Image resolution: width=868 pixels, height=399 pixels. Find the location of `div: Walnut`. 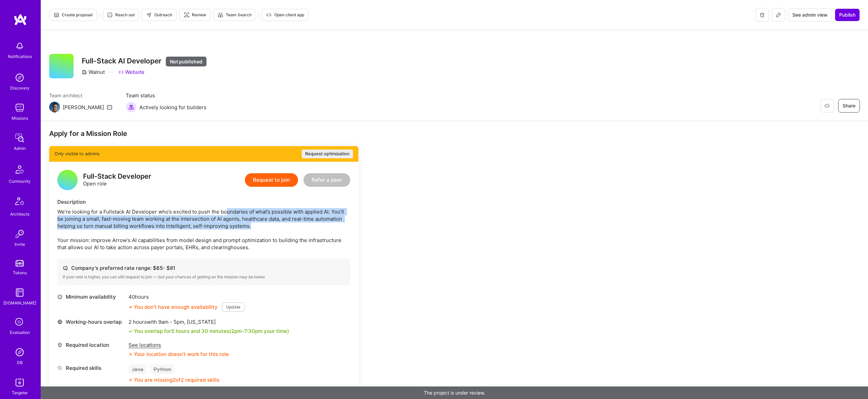

div: Walnut is located at coordinates (93, 72).